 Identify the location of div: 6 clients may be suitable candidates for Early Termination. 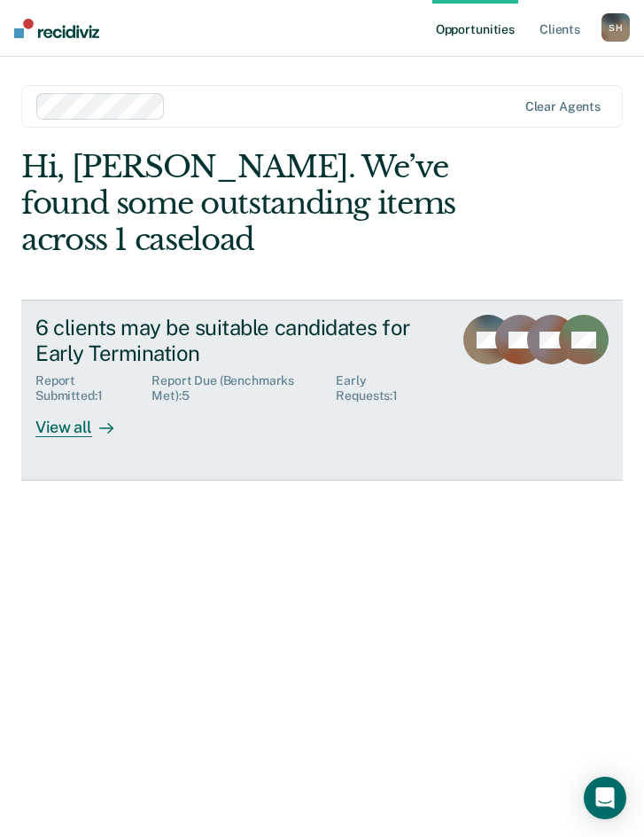
(237, 341).